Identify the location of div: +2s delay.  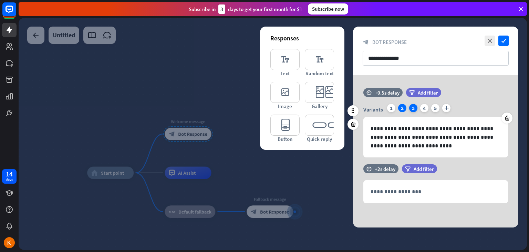
(385, 169).